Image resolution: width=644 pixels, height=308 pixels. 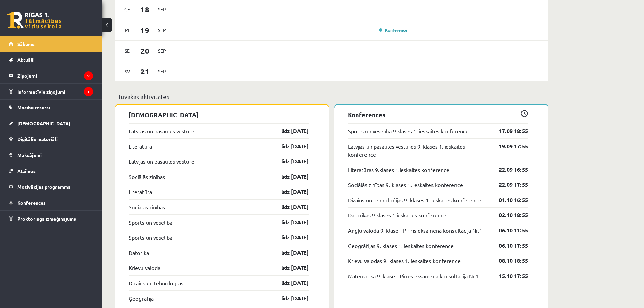 What do you see at coordinates (35, 21) in the screenshot?
I see `a: Rīgas 1. Tālmācības vidusskola` at bounding box center [35, 21].